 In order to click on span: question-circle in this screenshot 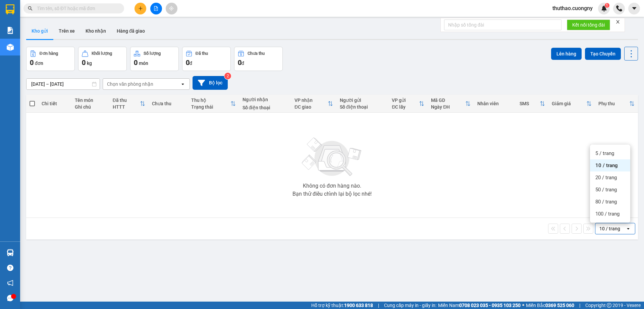, I will do `click(10, 267)`.